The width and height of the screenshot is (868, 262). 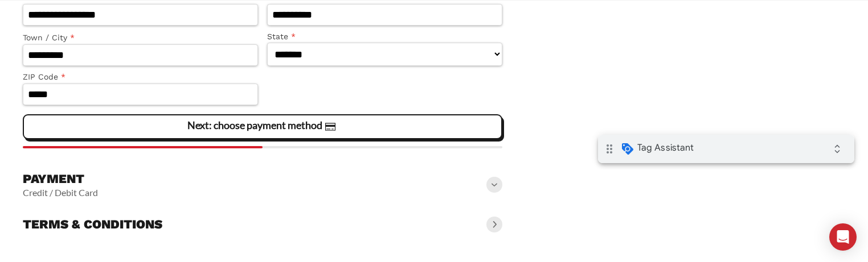 I want to click on label: Town / City, so click(x=140, y=38).